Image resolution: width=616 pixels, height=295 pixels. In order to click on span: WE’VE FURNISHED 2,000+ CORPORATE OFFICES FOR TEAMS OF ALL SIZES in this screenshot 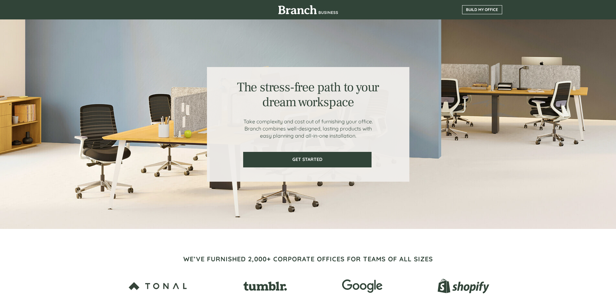, I will do `click(308, 258)`.